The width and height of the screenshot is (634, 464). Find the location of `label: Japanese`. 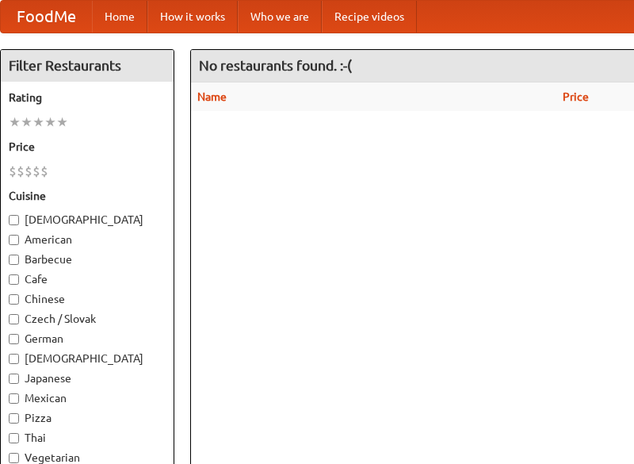

label: Japanese is located at coordinates (87, 378).